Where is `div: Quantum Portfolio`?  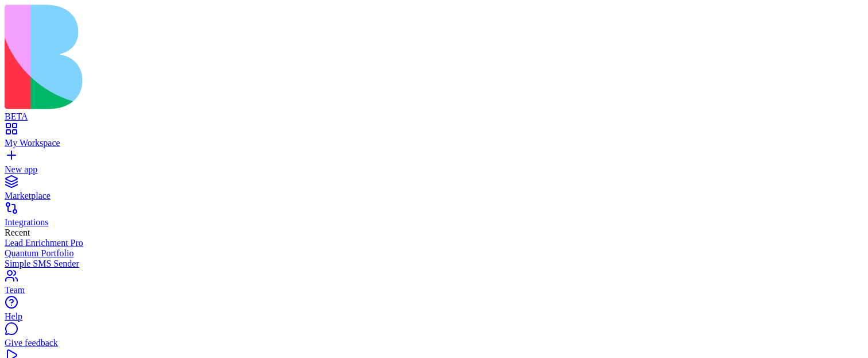 div: Quantum Portfolio is located at coordinates (434, 253).